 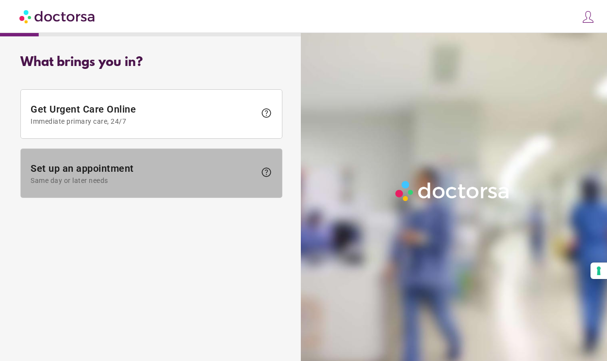 I want to click on span: Same day or later needs, so click(x=143, y=181).